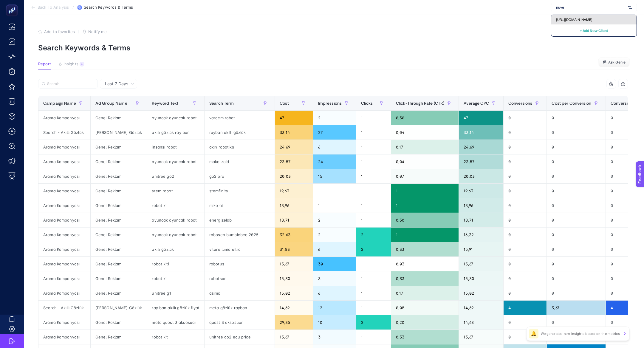  Describe the element at coordinates (64, 308) in the screenshot. I see `div: Search - Akıllı Gözlük` at that location.